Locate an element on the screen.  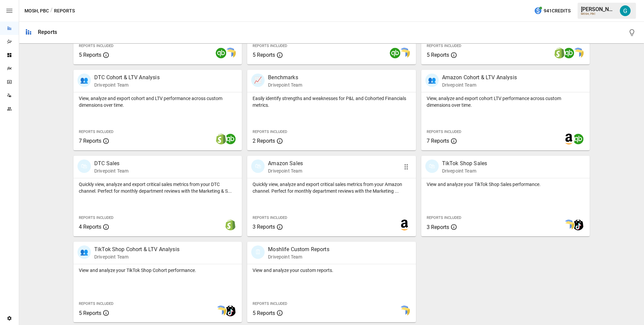
p: View and analyze your custom reports. is located at coordinates (331, 270).